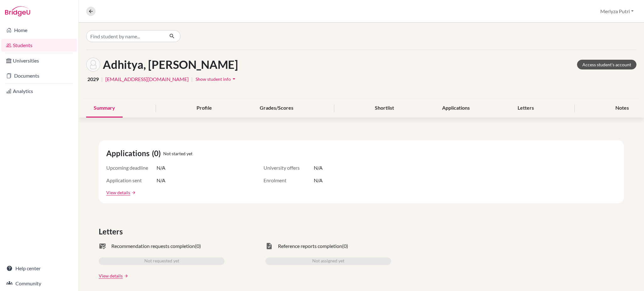 This screenshot has width=644, height=291. I want to click on div: Applications, so click(456, 108).